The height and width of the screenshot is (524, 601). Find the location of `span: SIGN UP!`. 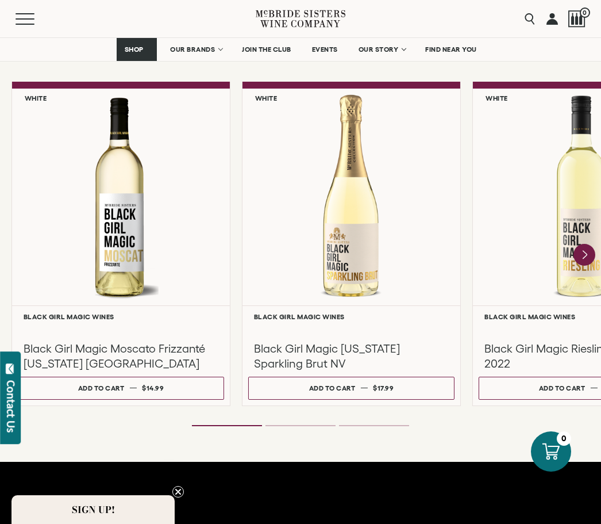

span: SIGN UP! is located at coordinates (93, 509).